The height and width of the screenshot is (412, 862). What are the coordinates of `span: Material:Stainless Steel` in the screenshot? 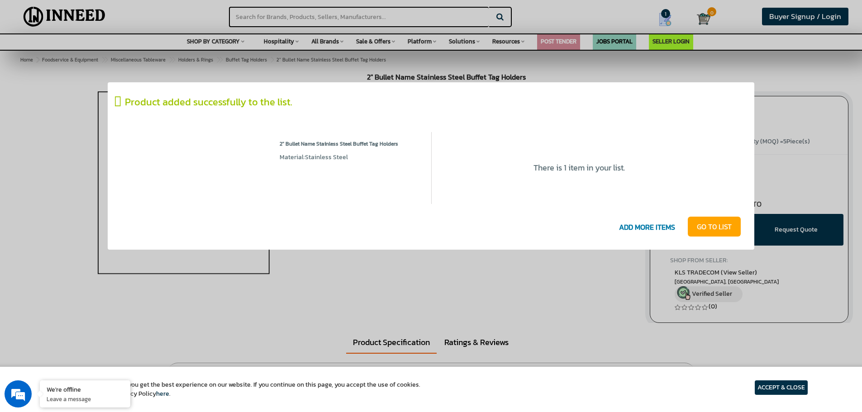 It's located at (314, 157).